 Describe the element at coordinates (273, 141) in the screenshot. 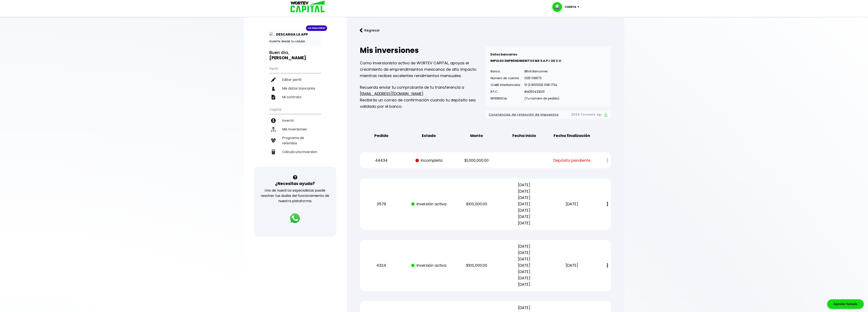

I see `img: recomiendanos-icon.9b8e9327.svg` at that location.